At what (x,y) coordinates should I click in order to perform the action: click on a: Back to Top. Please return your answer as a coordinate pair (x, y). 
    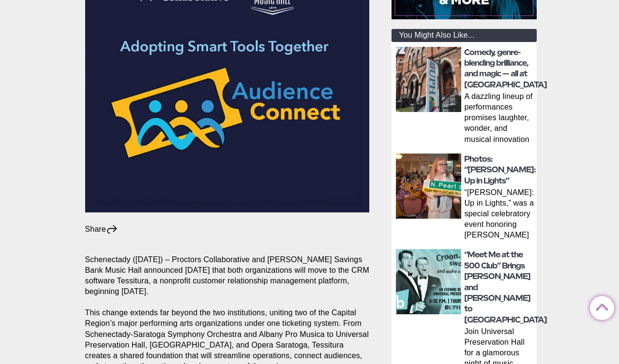
    Looking at the image, I should click on (599, 306).